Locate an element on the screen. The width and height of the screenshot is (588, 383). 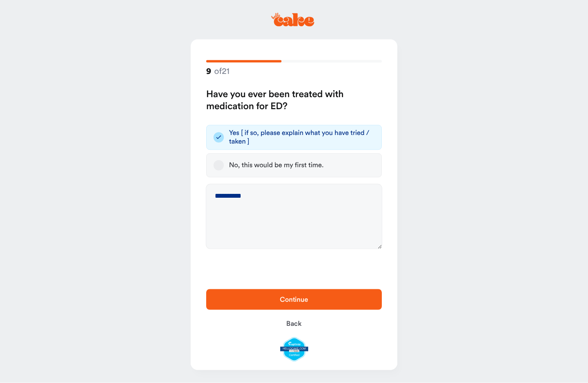
span: Continue is located at coordinates (294, 300).